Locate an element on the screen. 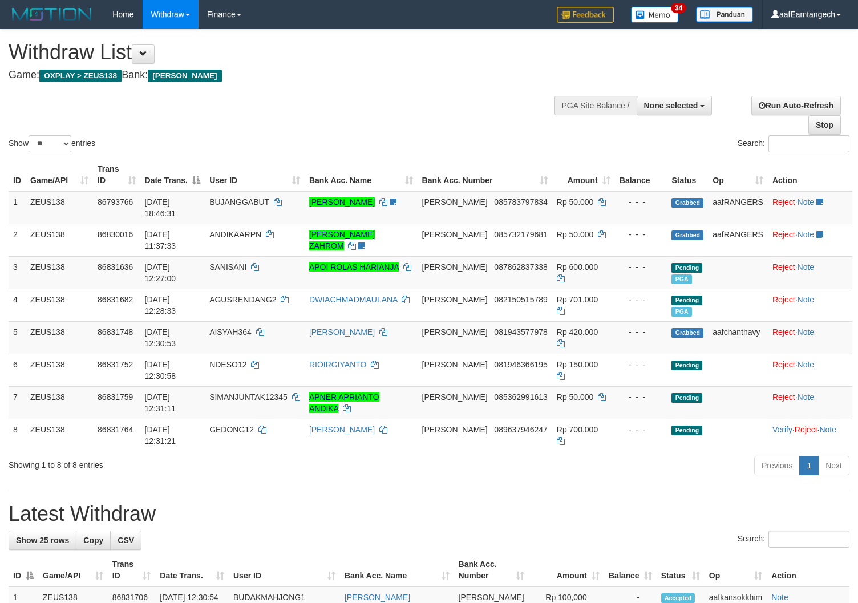 The height and width of the screenshot is (603, 858). a: DWIACHMADMAULANA is located at coordinates (353, 299).